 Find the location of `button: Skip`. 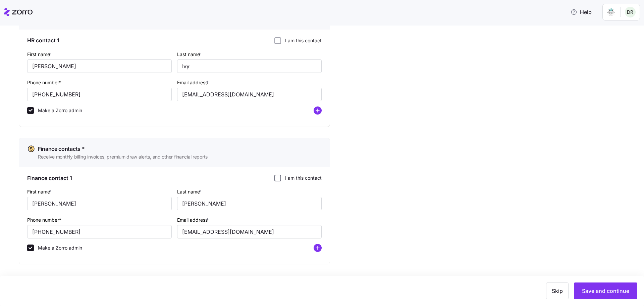

button: Skip is located at coordinates (557, 291).